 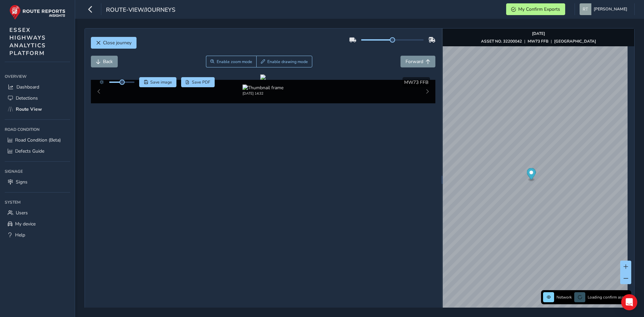 What do you see at coordinates (113, 43) in the screenshot?
I see `button: Close journey` at bounding box center [113, 43].